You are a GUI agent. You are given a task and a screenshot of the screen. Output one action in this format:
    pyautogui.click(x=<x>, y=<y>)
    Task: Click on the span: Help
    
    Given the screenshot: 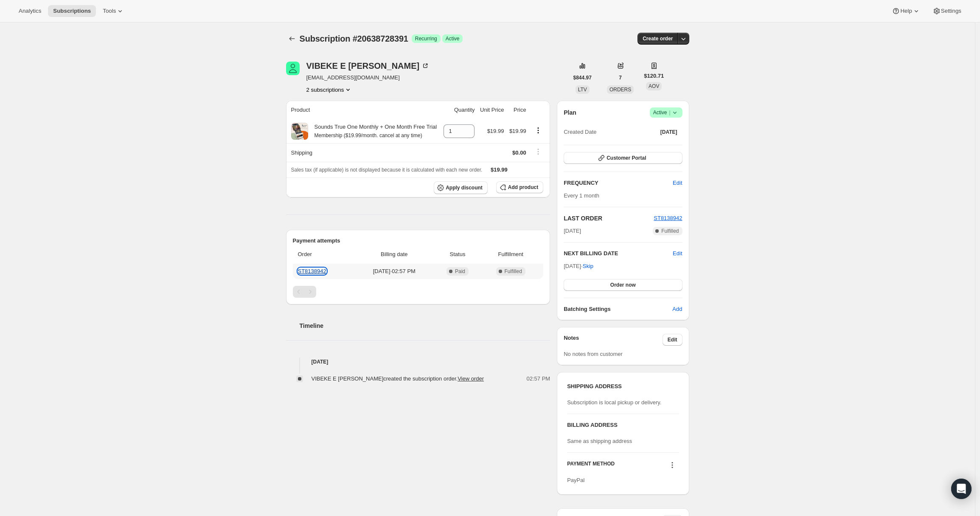 What is the action you would take?
    pyautogui.click(x=906, y=11)
    